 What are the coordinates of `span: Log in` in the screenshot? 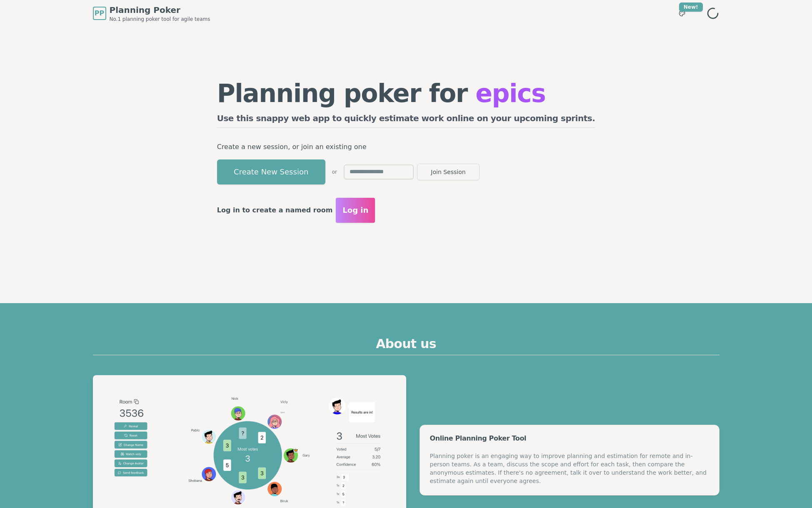 It's located at (355, 210).